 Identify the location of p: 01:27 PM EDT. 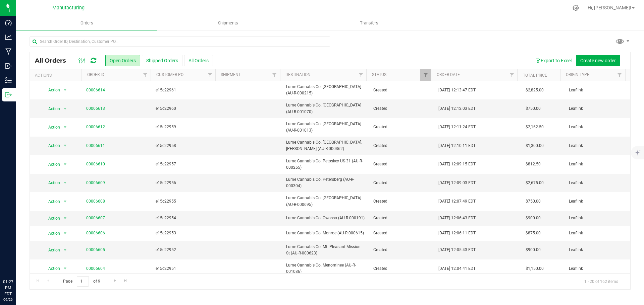
(8, 288).